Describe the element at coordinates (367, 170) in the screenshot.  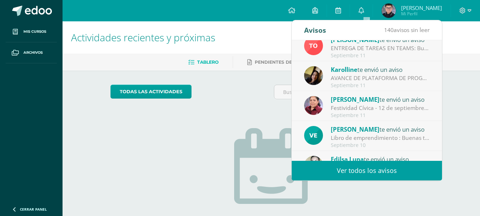
I see `a: Ver todos los avisos` at that location.